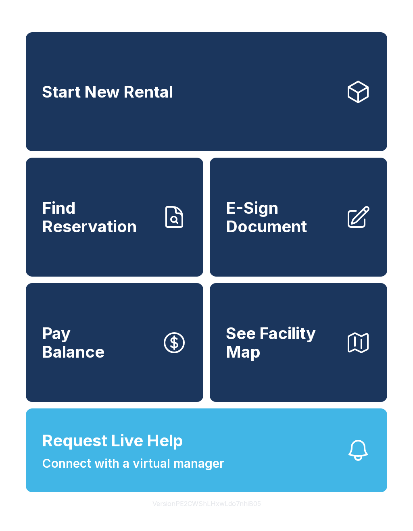 The height and width of the screenshot is (531, 413). What do you see at coordinates (206, 503) in the screenshot?
I see `button: VersionPE2CWShLHxwLdo7nhiB05` at bounding box center [206, 503].